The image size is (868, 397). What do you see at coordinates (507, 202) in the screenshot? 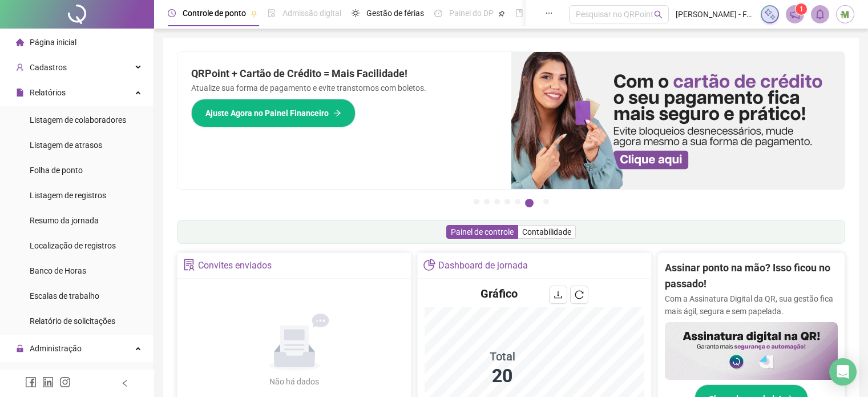
I see `button: 4` at bounding box center [507, 202].